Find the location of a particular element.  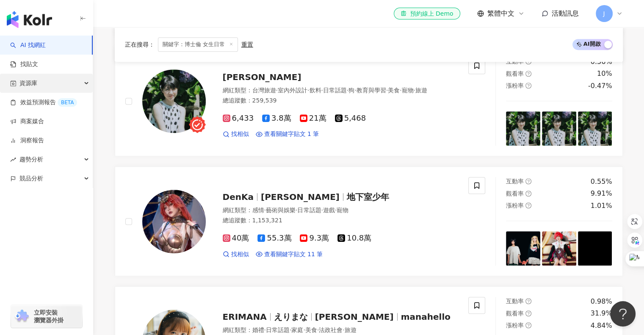

span: 查看關鍵字貼文 11 筆 is located at coordinates (293, 254).